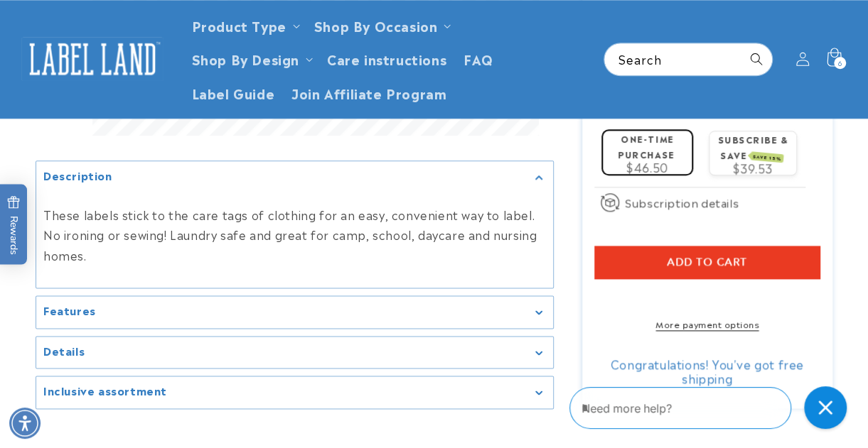  Describe the element at coordinates (294, 312) in the screenshot. I see `summary: Features` at that location.